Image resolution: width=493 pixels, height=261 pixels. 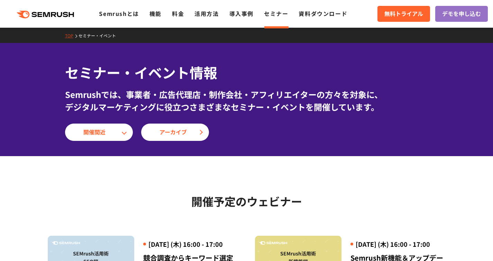 What do you see at coordinates (323, 13) in the screenshot?
I see `a: 資料ダウンロード` at bounding box center [323, 13].